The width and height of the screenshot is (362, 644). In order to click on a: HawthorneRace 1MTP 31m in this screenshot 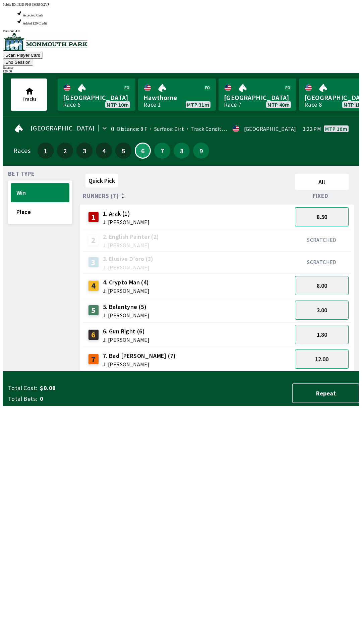, I will do `click(177, 95)`.